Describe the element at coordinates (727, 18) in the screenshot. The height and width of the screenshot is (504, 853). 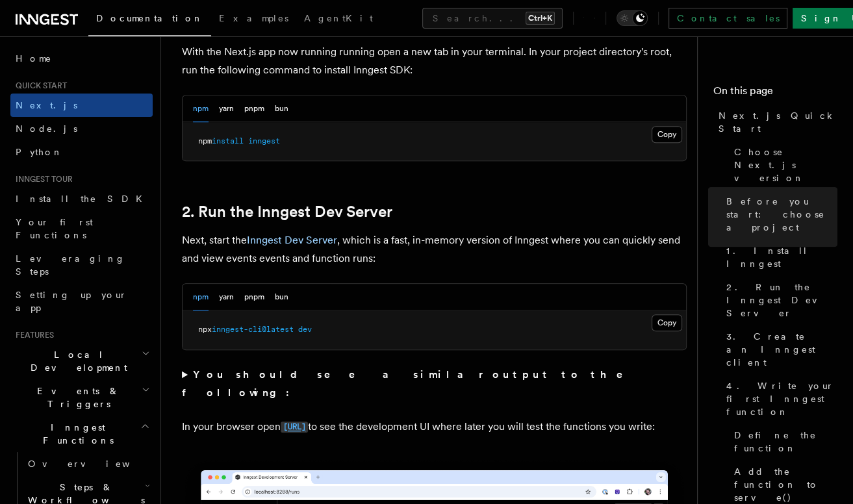
I see `a: Contact sales` at that location.